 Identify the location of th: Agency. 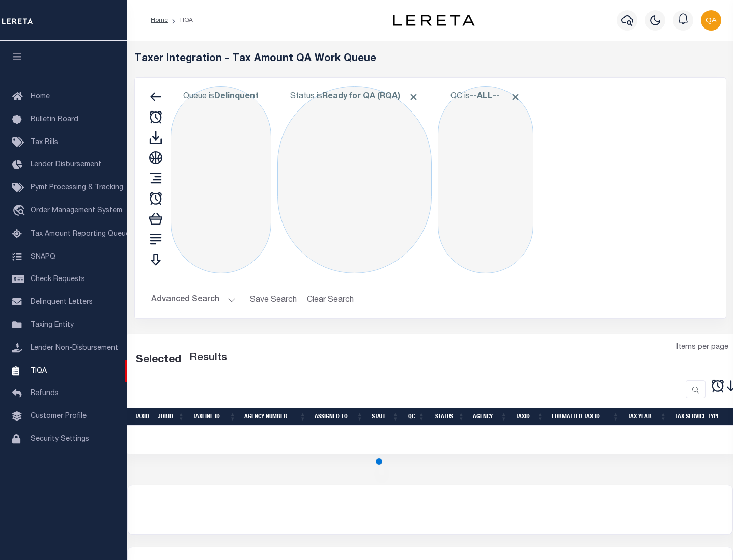
(490, 417).